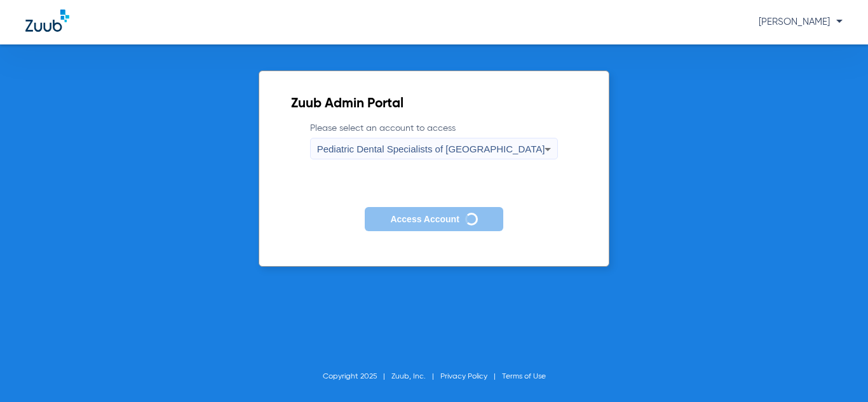  I want to click on a: Terms of Use, so click(523, 377).